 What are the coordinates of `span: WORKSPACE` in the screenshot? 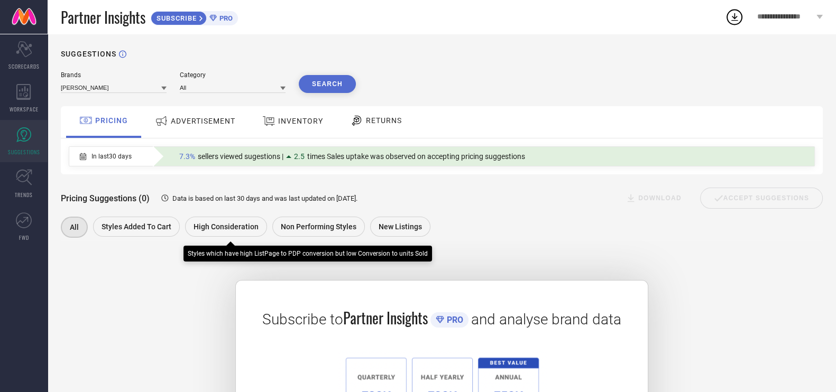 It's located at (24, 109).